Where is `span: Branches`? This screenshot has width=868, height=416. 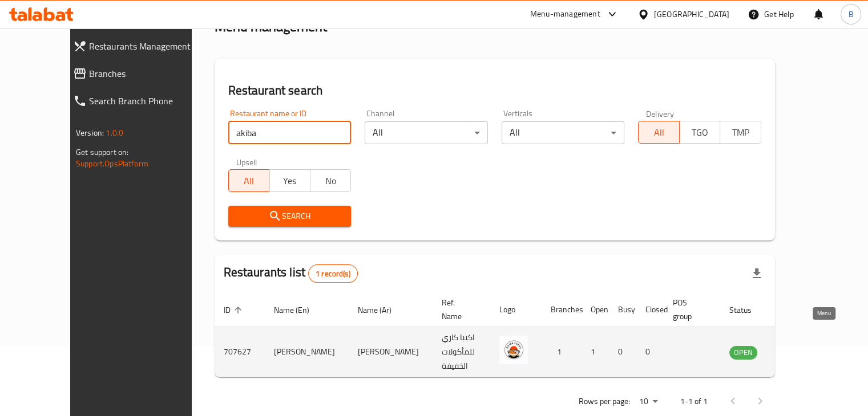
span: Branches is located at coordinates (147, 73).